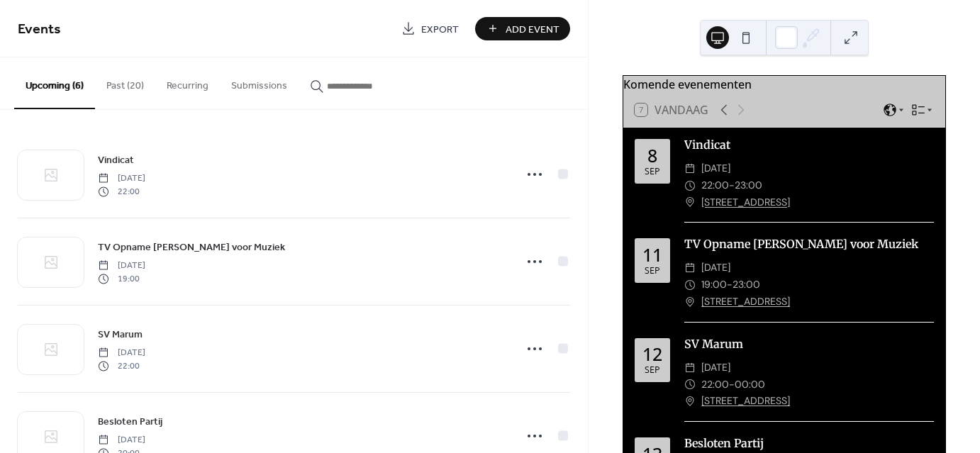 This screenshot has width=980, height=453. I want to click on span: Add Event, so click(532, 29).